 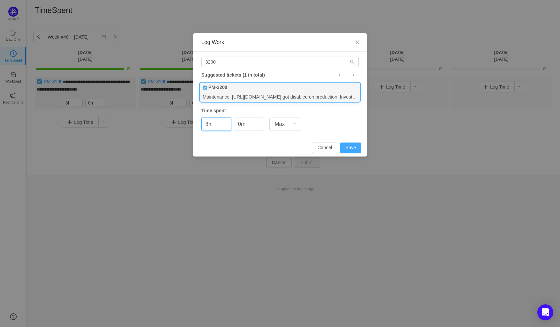 What do you see at coordinates (280, 111) in the screenshot?
I see `div: Time spent` at bounding box center [280, 111].